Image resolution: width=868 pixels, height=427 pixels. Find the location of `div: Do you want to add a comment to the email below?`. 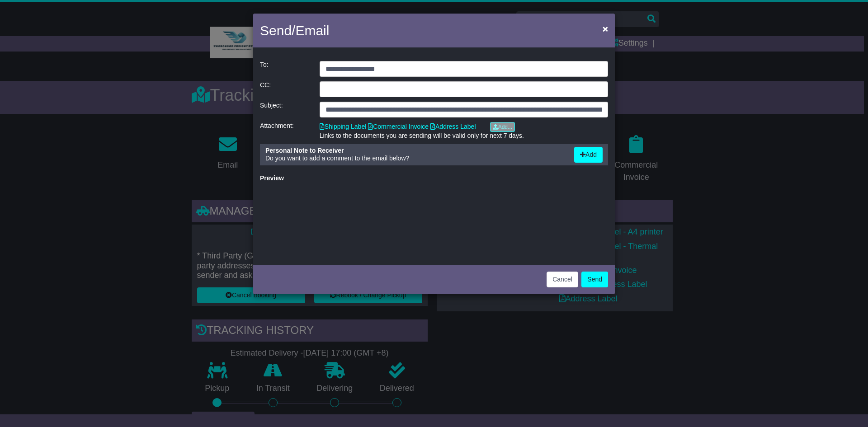

div: Do you want to add a comment to the email below? is located at coordinates (415, 155).